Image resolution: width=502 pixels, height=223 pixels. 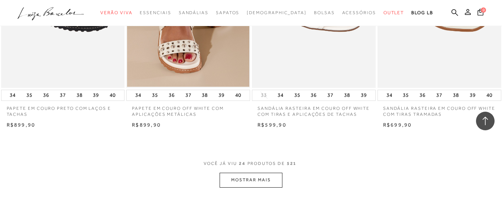 What do you see at coordinates (422, 13) in the screenshot?
I see `a: BLOG LB` at bounding box center [422, 13].